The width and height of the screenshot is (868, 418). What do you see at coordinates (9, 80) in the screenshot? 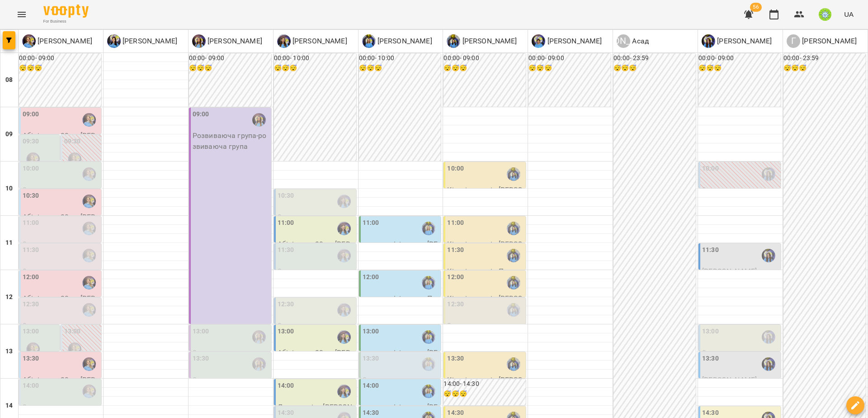
I see `h6: 08` at bounding box center [9, 80].